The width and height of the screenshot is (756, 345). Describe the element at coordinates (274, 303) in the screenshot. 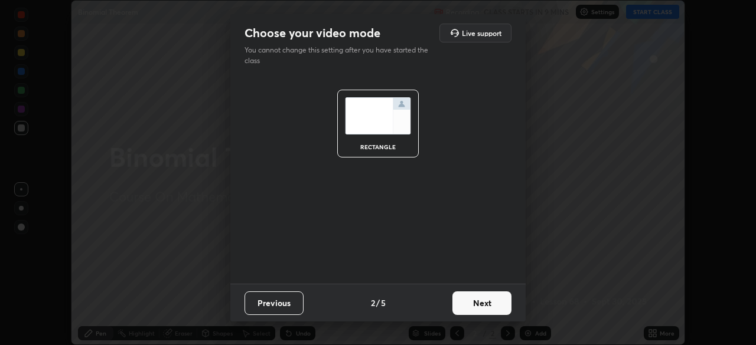

I see `button: Previous` at that location.